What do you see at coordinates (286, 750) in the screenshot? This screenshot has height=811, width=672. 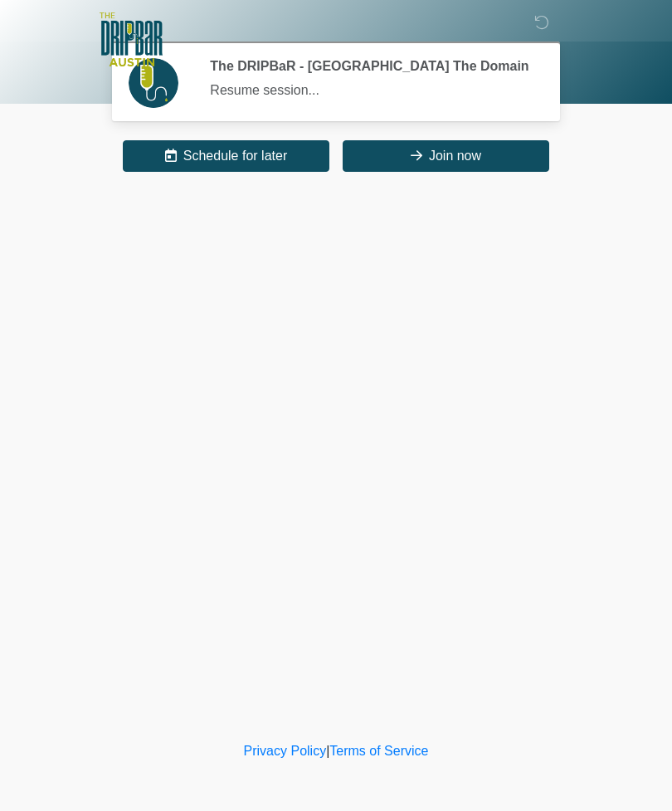 I see `a: Privacy Policy` at bounding box center [286, 750].